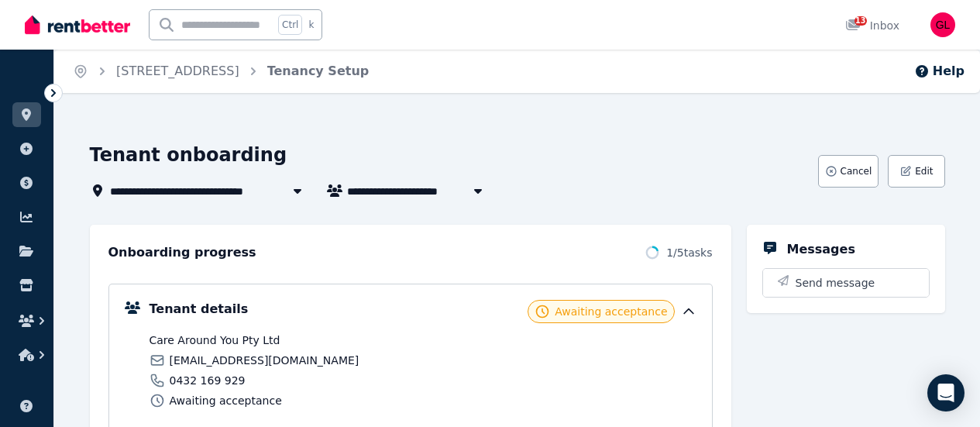 The width and height of the screenshot is (980, 427). Describe the element at coordinates (182, 252) in the screenshot. I see `h2: Onboarding progress` at that location.